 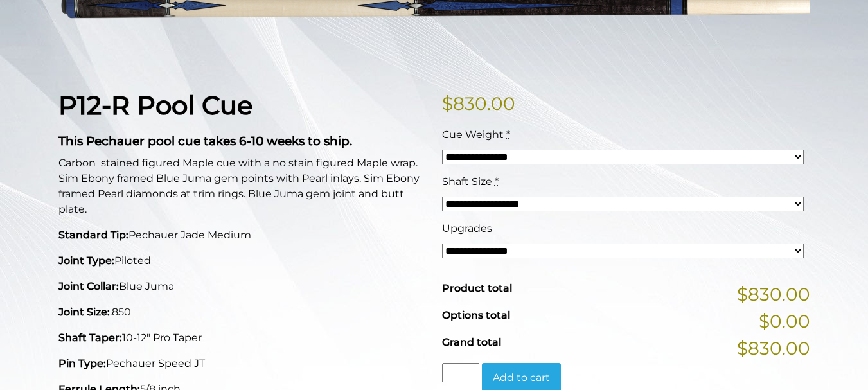 I want to click on p: Pechauer Speed JT, so click(x=242, y=364).